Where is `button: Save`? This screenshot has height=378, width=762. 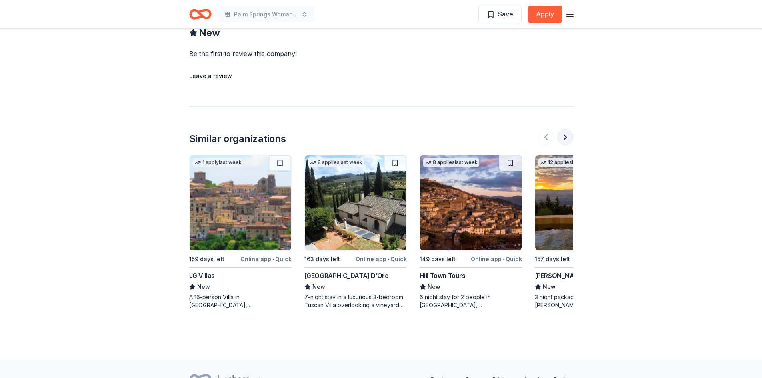
button: Save is located at coordinates (500, 14).